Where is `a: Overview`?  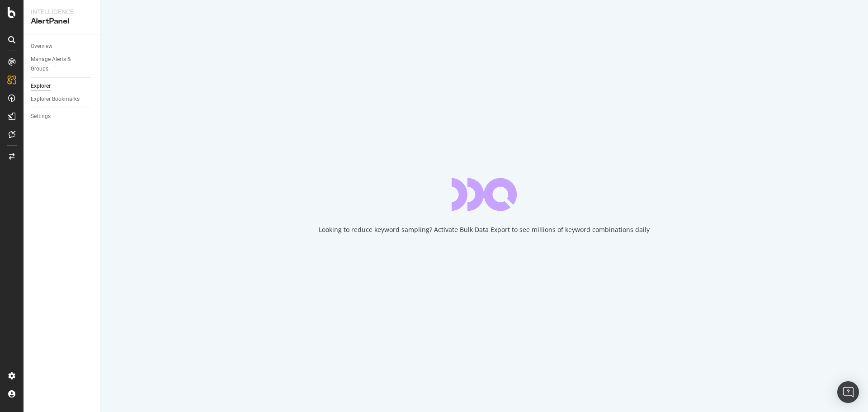
a: Overview is located at coordinates (62, 46).